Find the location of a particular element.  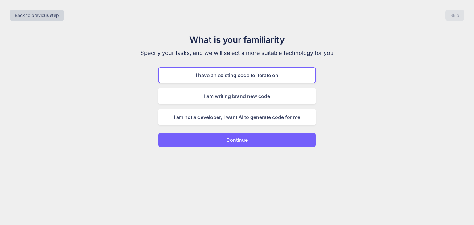

button: Back to previous step is located at coordinates (37, 15).